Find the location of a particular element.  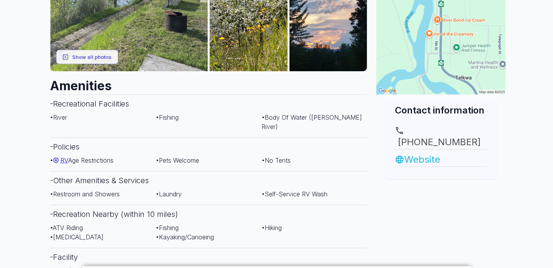

span: • Self-Service RV Wash is located at coordinates (294, 194).